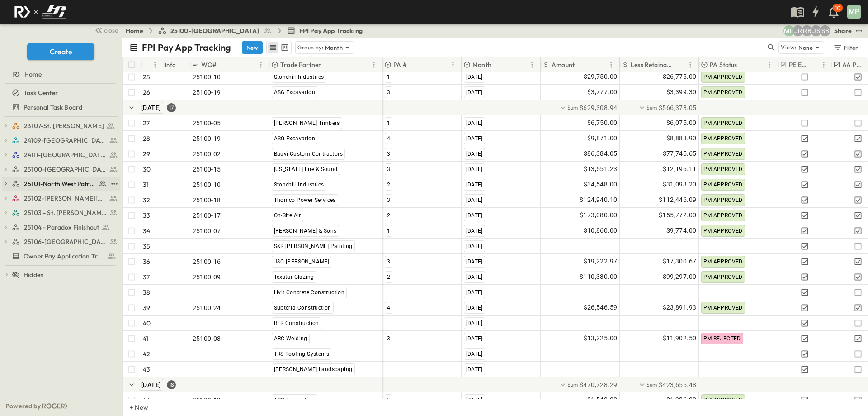 The width and height of the screenshot is (868, 416). What do you see at coordinates (147, 154) in the screenshot?
I see `p: 29` at bounding box center [147, 154].